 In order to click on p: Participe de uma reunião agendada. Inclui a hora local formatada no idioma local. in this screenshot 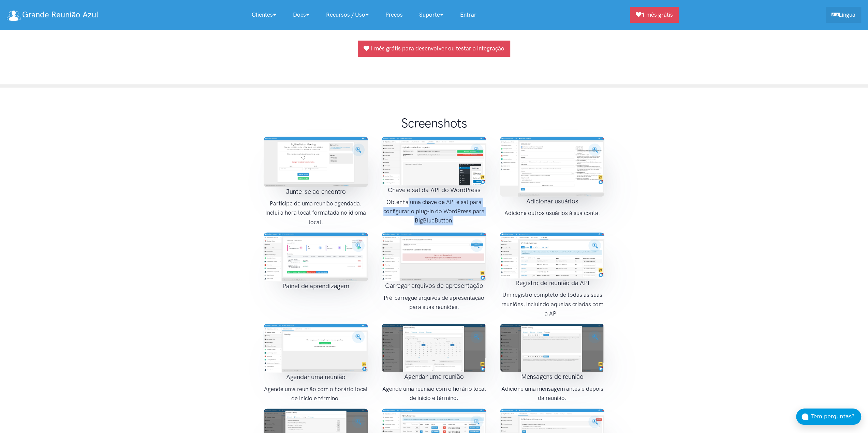, I will do `click(316, 213)`.